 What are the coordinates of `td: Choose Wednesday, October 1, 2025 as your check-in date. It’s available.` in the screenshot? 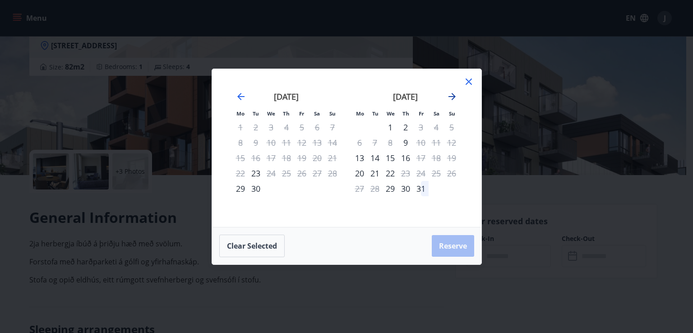 It's located at (390, 127).